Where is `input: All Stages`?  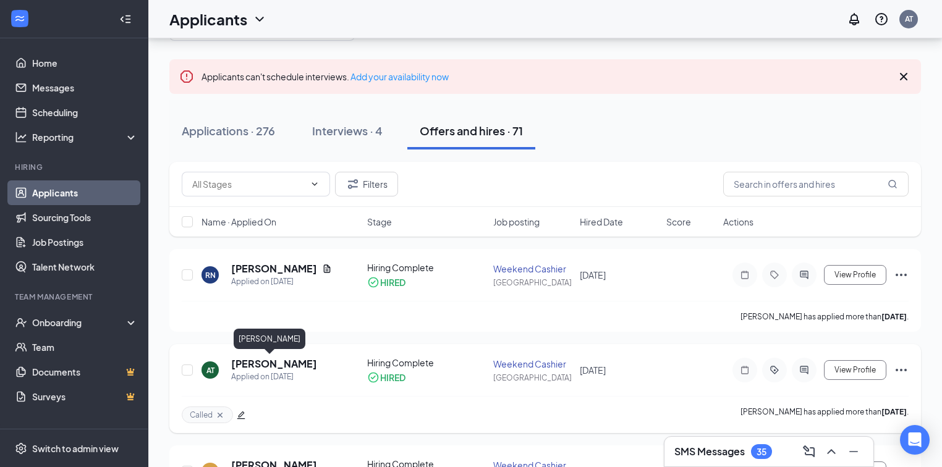
input: All Stages is located at coordinates (249, 184).